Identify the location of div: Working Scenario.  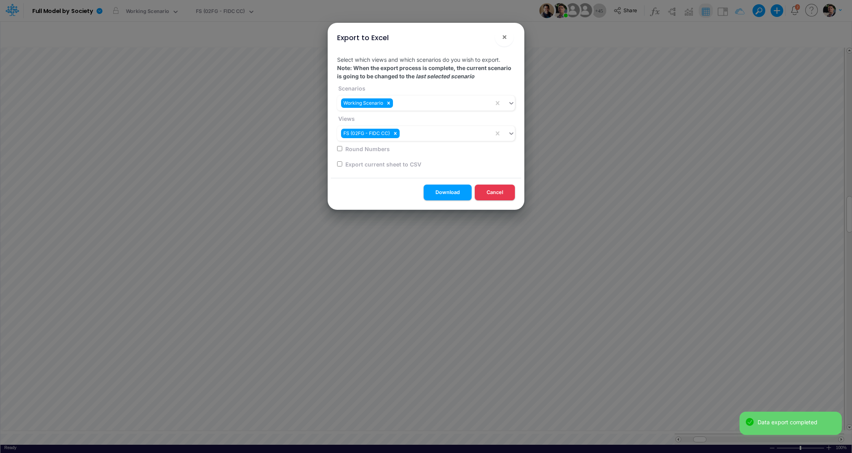
(363, 103).